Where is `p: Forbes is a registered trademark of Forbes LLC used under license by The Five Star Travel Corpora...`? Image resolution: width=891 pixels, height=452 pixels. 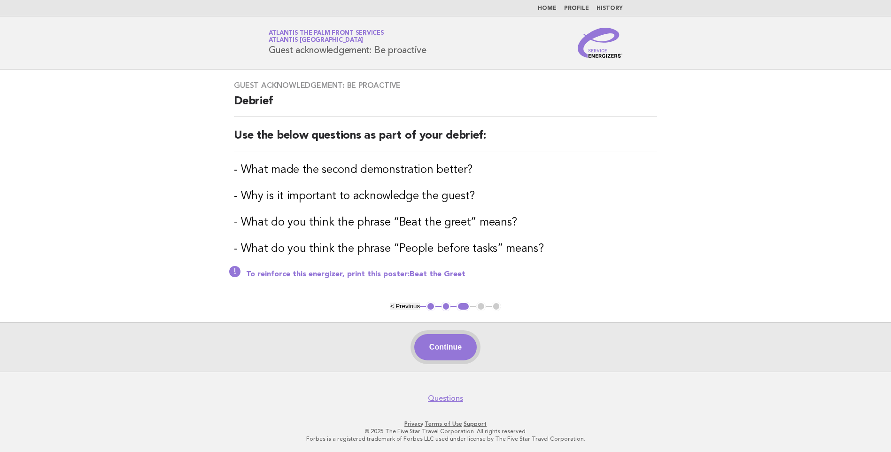 p: Forbes is a registered trademark of Forbes LLC used under license by The Five Star Travel Corpora... is located at coordinates (446, 439).